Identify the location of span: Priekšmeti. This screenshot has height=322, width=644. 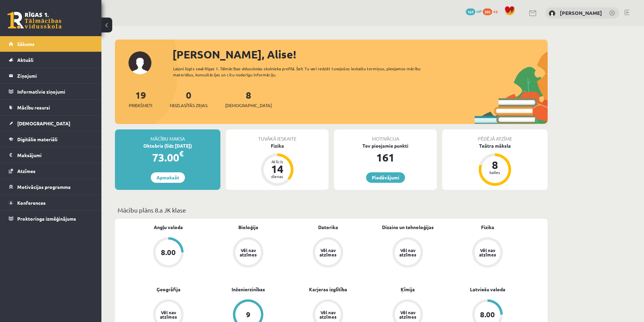
(140, 105).